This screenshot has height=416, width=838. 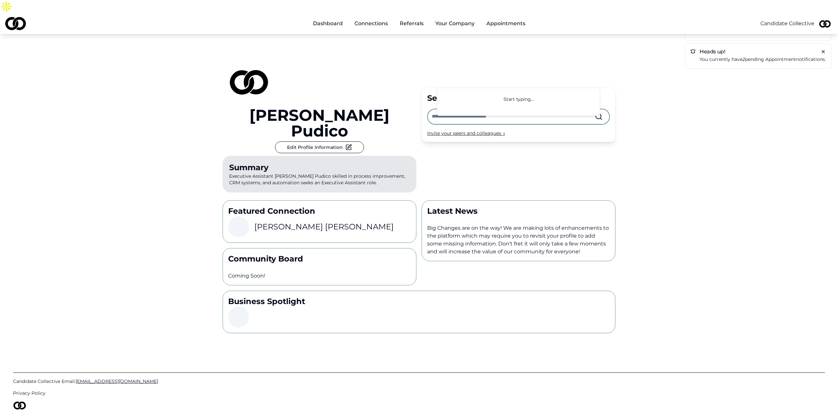 What do you see at coordinates (320, 276) in the screenshot?
I see `p: Coming Soon!` at bounding box center [320, 276].